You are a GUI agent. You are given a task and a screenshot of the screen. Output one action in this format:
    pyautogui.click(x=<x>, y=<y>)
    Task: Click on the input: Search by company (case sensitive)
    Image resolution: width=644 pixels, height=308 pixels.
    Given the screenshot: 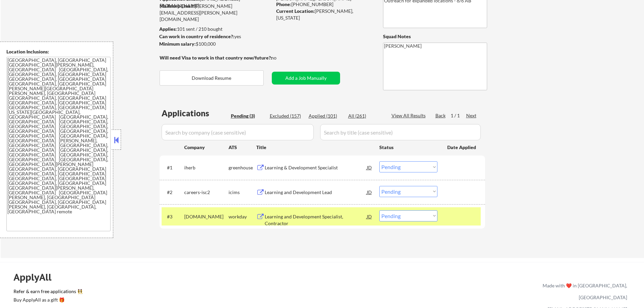 What is the action you would take?
    pyautogui.click(x=238, y=132)
    